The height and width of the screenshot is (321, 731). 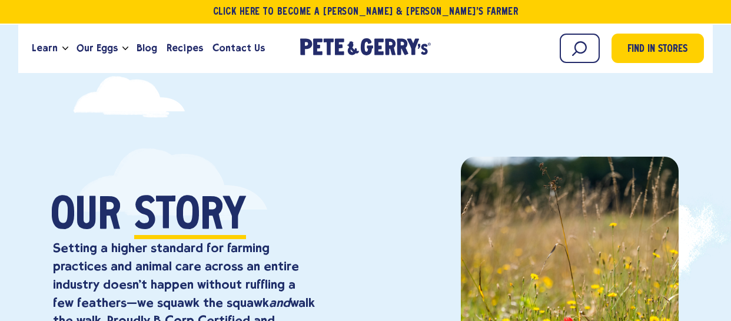 What do you see at coordinates (184, 48) in the screenshot?
I see `a: Recipes` at bounding box center [184, 48].